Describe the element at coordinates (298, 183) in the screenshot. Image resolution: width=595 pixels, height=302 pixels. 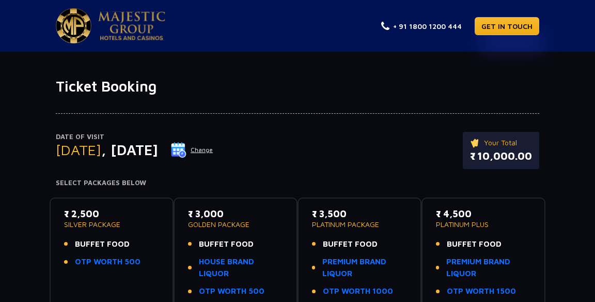
I see `h4: Select Packages Below` at that location.